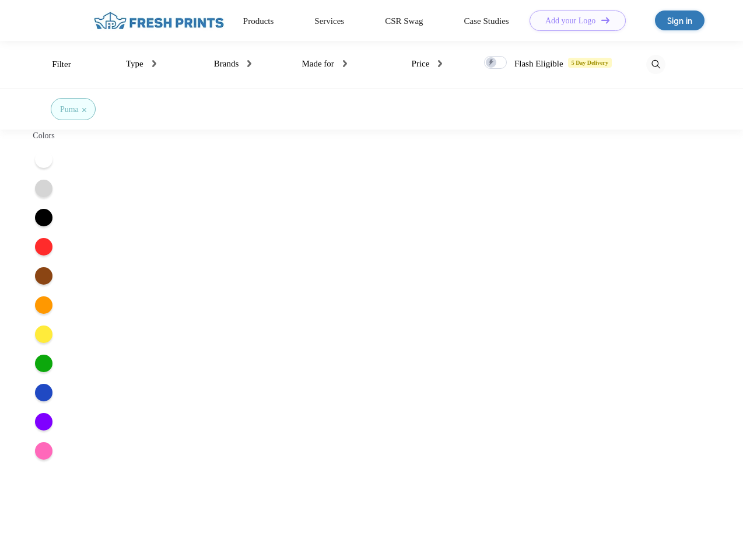  Describe the element at coordinates (44, 135) in the screenshot. I see `div: Colors` at that location.